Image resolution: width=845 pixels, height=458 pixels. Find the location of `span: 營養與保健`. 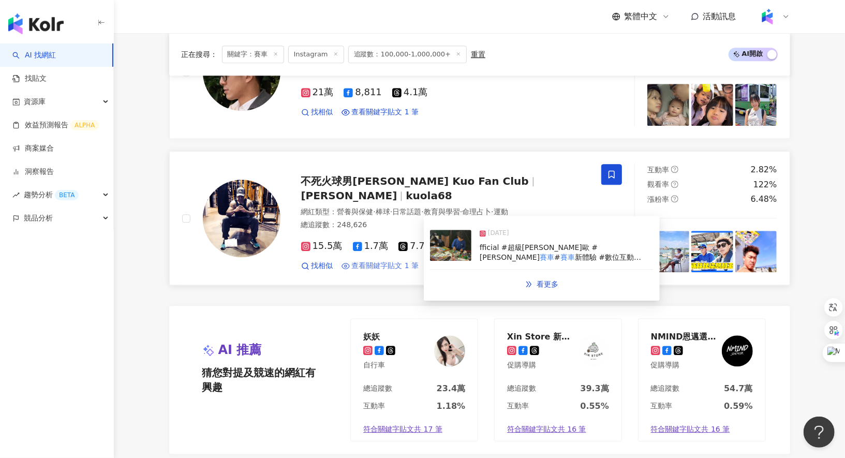

span: 營養與保健 is located at coordinates (356, 212).